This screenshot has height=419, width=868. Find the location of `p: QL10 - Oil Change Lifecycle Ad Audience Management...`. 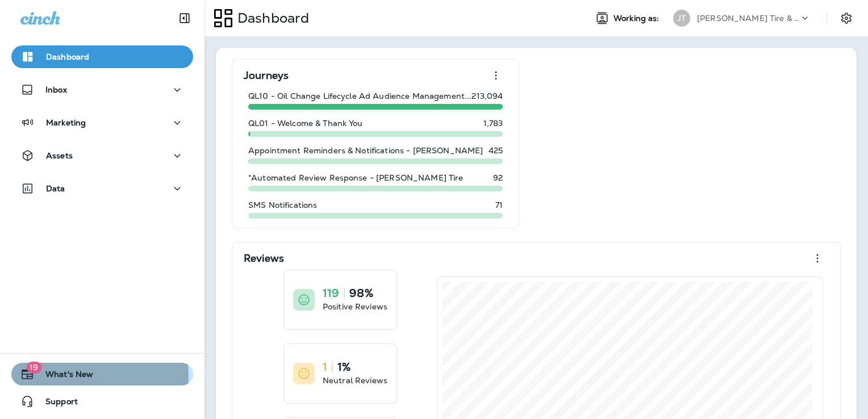

p: QL10 - Oil Change Lifecycle Ad Audience Management... is located at coordinates (359, 96).